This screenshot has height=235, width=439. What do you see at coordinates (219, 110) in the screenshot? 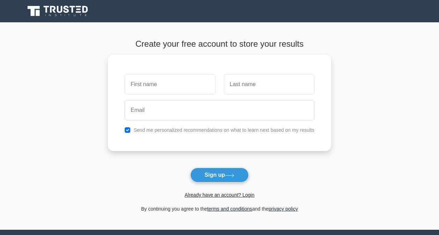
I see `input: Email` at bounding box center [219, 110].